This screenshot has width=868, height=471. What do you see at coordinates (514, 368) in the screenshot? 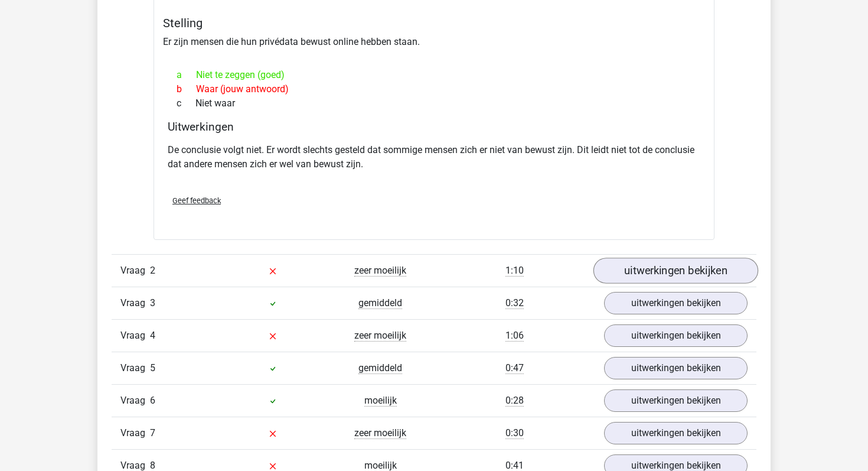
I see `span: 0:47` at bounding box center [514, 368].